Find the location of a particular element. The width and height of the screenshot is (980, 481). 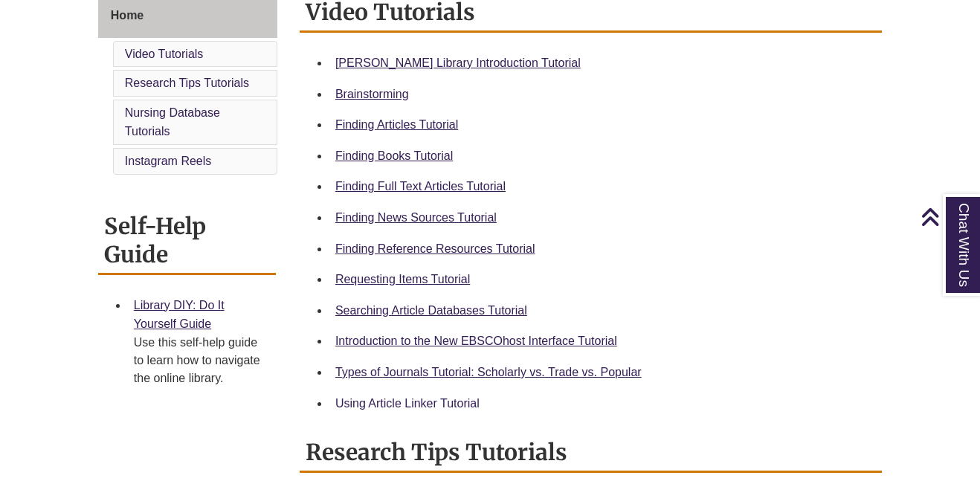

a: Finding Full Text Articles Tutorial is located at coordinates (420, 185).